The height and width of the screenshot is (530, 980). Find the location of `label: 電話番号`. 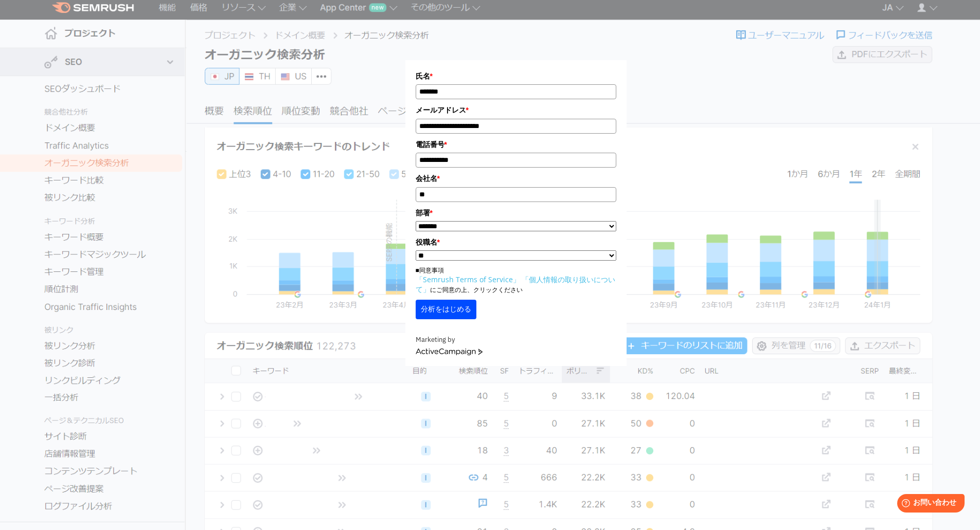

label: 電話番号 is located at coordinates (516, 144).